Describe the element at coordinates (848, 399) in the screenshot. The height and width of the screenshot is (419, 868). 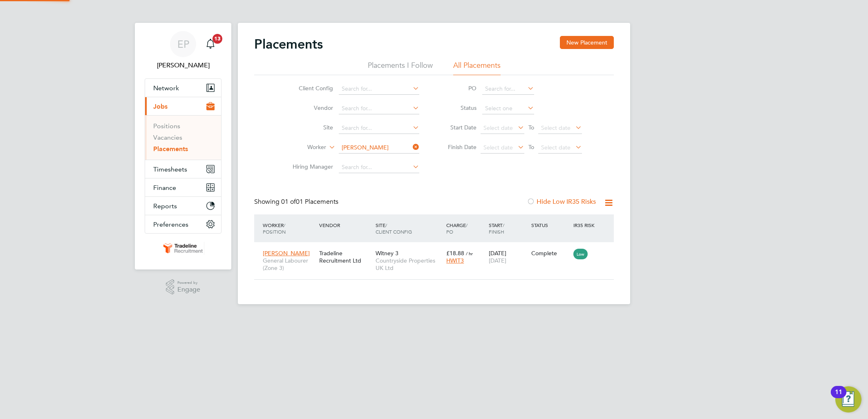
I see `button: Open Resource Center, 11 new notifications` at that location.